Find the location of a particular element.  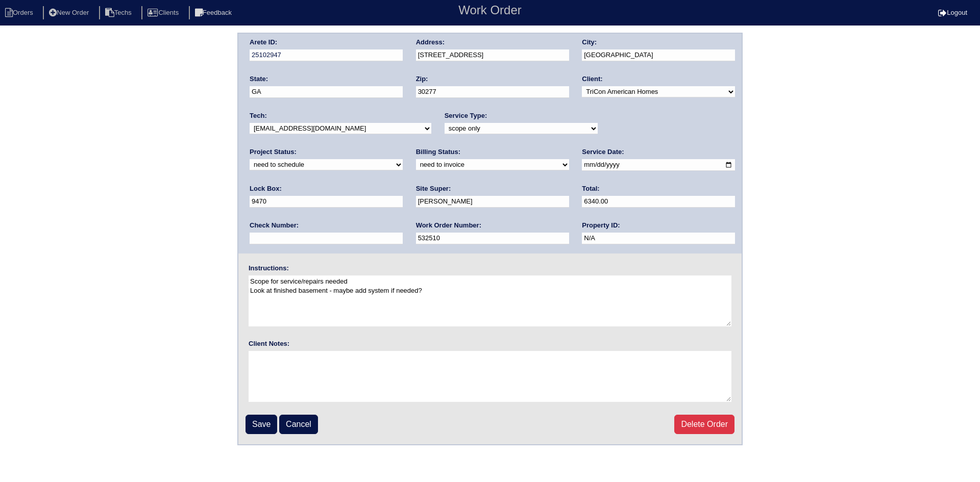

label: Client Notes: is located at coordinates (269, 344).